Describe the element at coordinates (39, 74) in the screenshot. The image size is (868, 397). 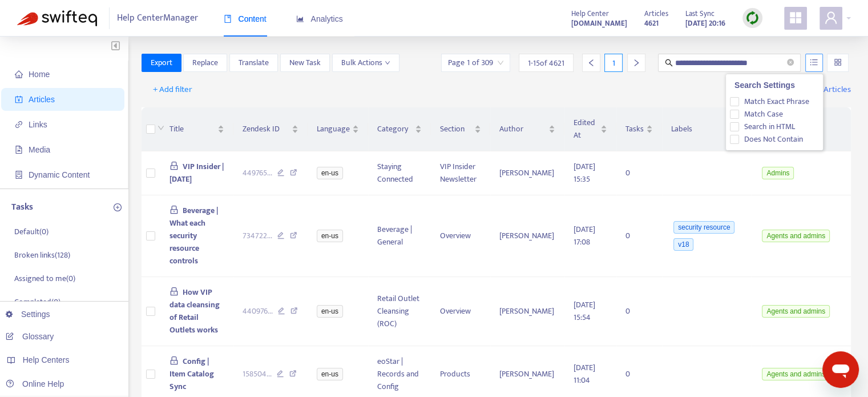
I see `span: Home` at that location.